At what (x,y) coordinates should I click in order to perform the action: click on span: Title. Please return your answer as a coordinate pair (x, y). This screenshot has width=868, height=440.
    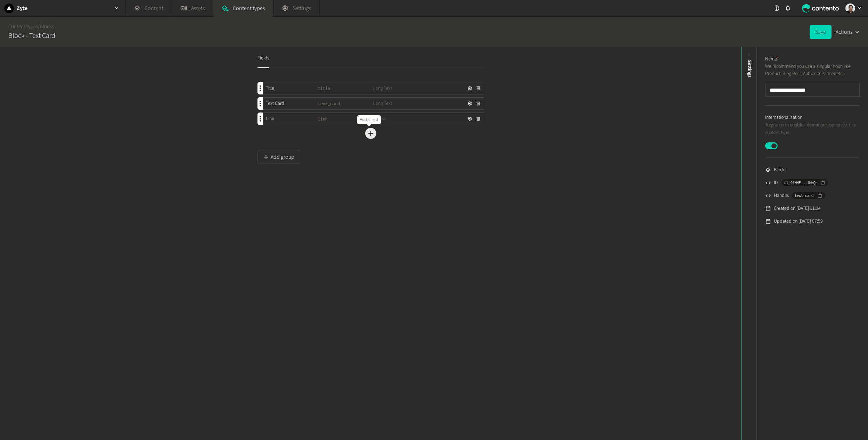
    Looking at the image, I should click on (270, 88).